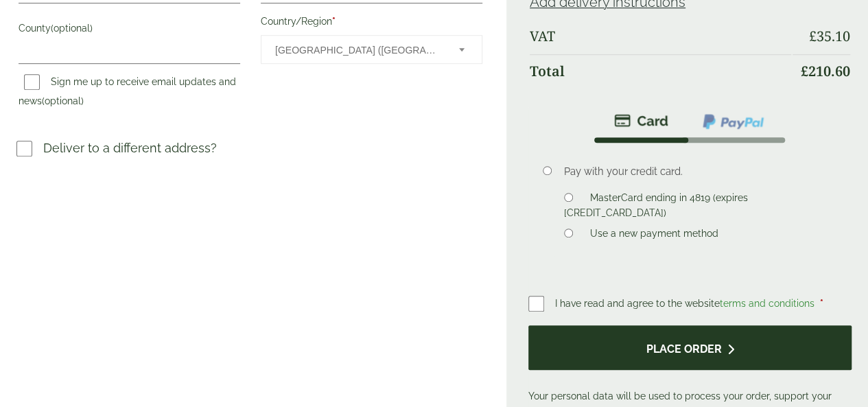 The image size is (868, 407). I want to click on label: Sign me up to receive email updates and news, so click(127, 94).